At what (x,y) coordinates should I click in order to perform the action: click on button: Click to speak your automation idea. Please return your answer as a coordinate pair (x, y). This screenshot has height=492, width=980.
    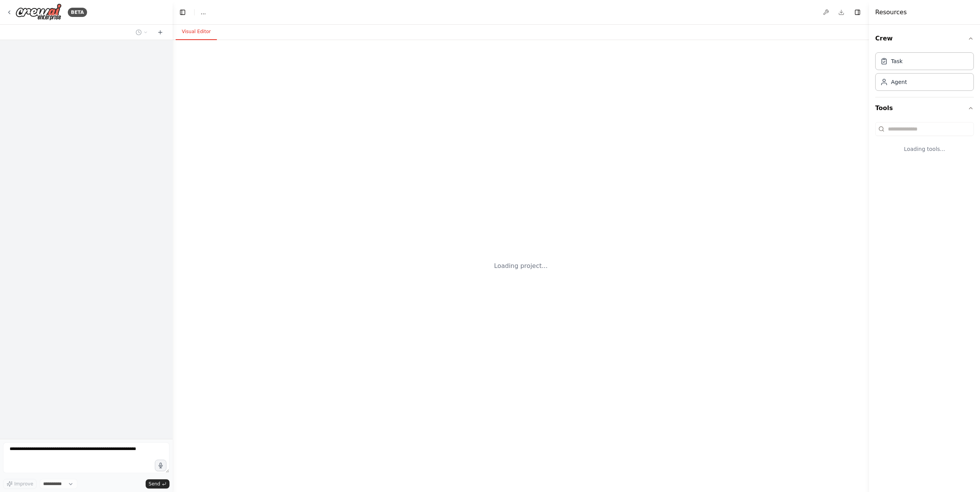
    Looking at the image, I should click on (160, 466).